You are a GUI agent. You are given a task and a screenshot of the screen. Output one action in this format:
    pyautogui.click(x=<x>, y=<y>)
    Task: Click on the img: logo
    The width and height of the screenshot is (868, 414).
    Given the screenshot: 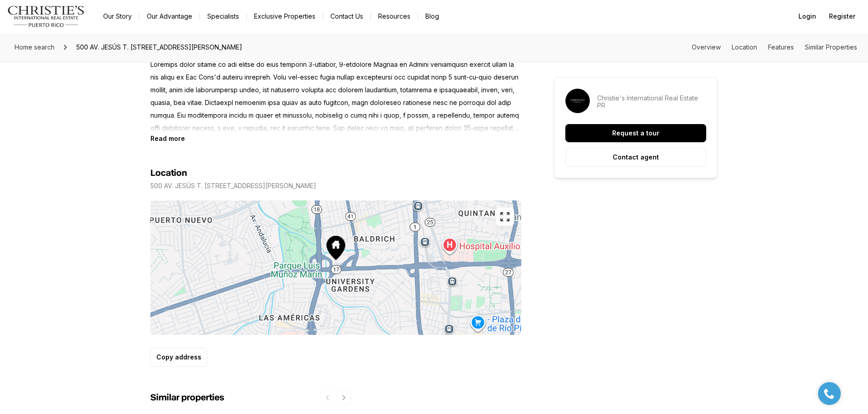 What is the action you would take?
    pyautogui.click(x=46, y=16)
    